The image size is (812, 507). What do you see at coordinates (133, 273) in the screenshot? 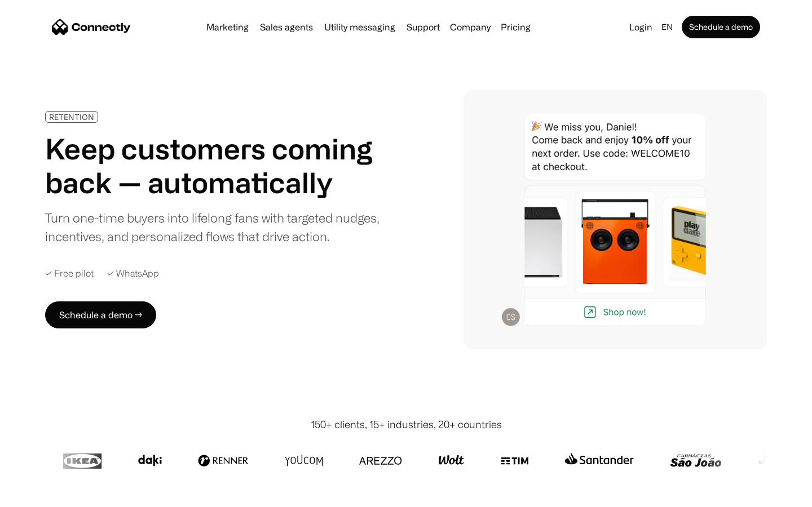
I see `div: ✓ WhatsApp` at bounding box center [133, 273].